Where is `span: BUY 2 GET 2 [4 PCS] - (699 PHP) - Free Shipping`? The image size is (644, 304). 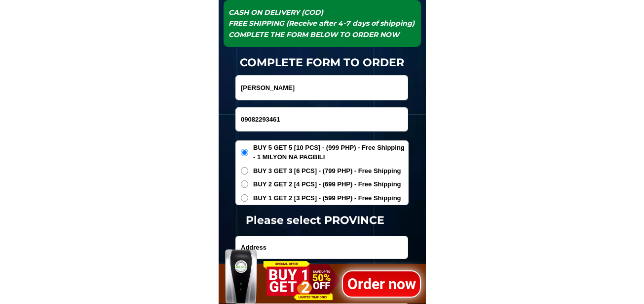
span: BUY 2 GET 2 [4 PCS] - (699 PHP) - Free Shipping is located at coordinates (328, 185).